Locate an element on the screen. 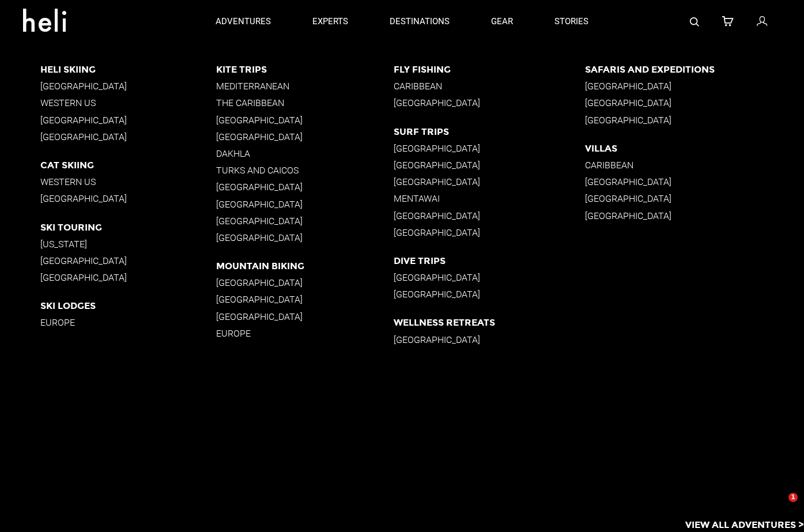 The height and width of the screenshot is (532, 804). p: Heli Skiing is located at coordinates (128, 69).